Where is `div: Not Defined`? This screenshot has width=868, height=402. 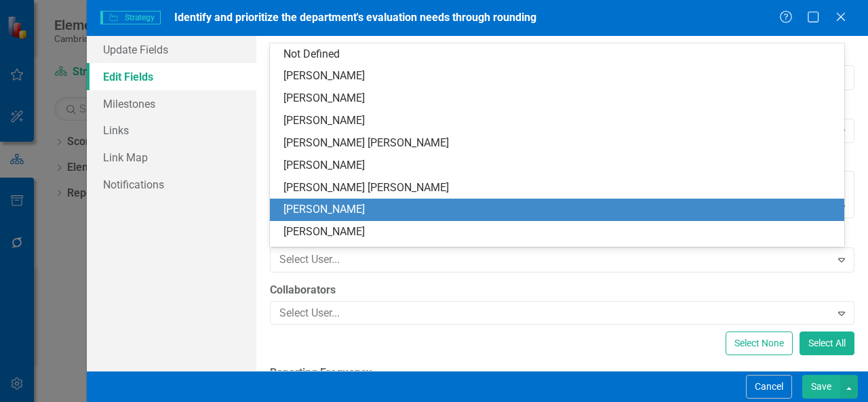
div: Not Defined is located at coordinates (560, 54).